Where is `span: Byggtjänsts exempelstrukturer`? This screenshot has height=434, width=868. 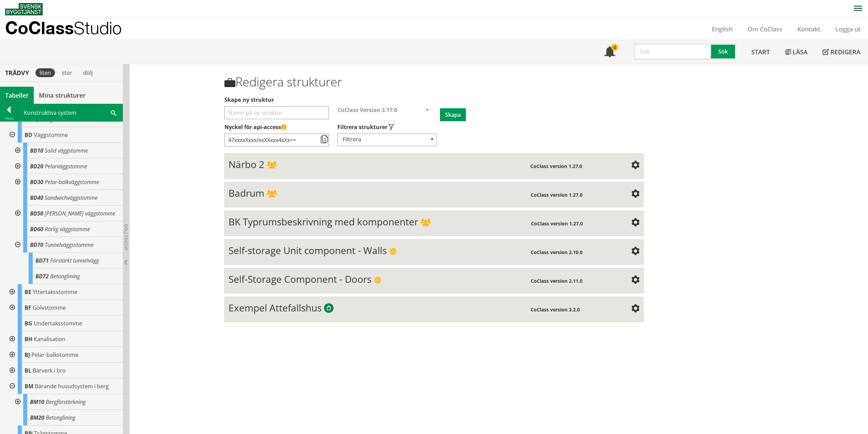
span: Byggtjänsts exempelstrukturer is located at coordinates (329, 308).